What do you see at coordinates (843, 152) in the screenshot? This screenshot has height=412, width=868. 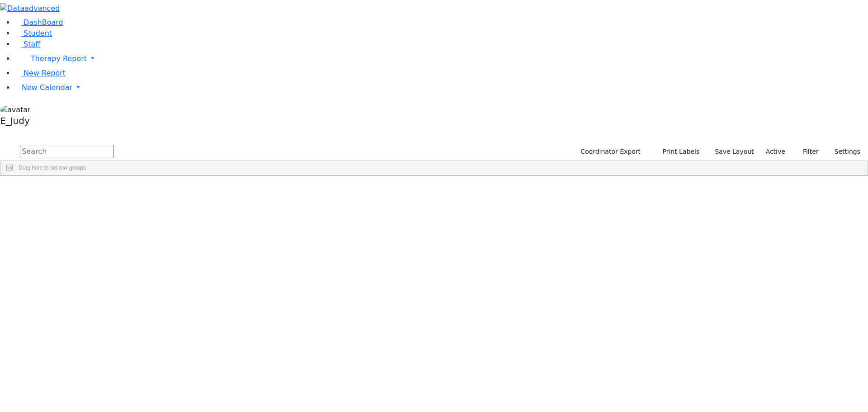 I see `button: Settings` at bounding box center [843, 152].